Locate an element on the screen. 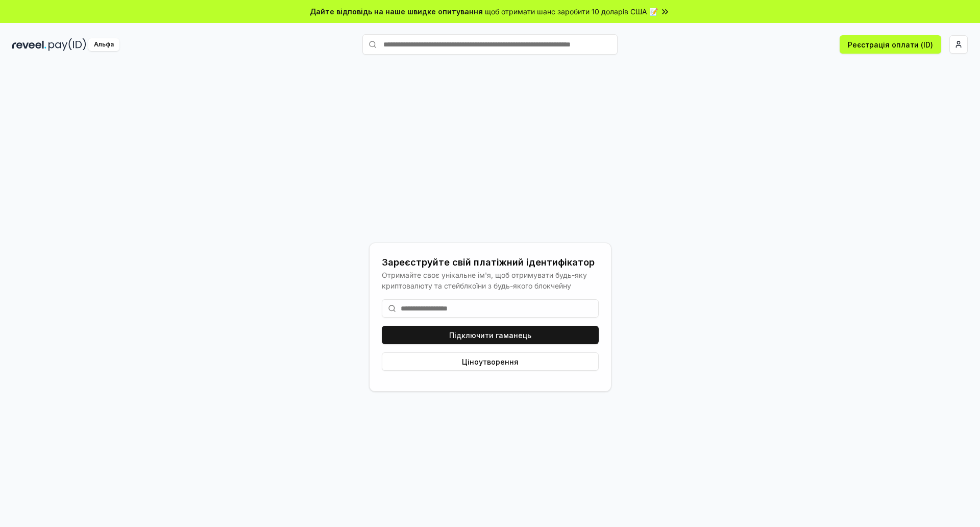 Image resolution: width=980 pixels, height=527 pixels. img: reveel_dark is located at coordinates (29, 44).